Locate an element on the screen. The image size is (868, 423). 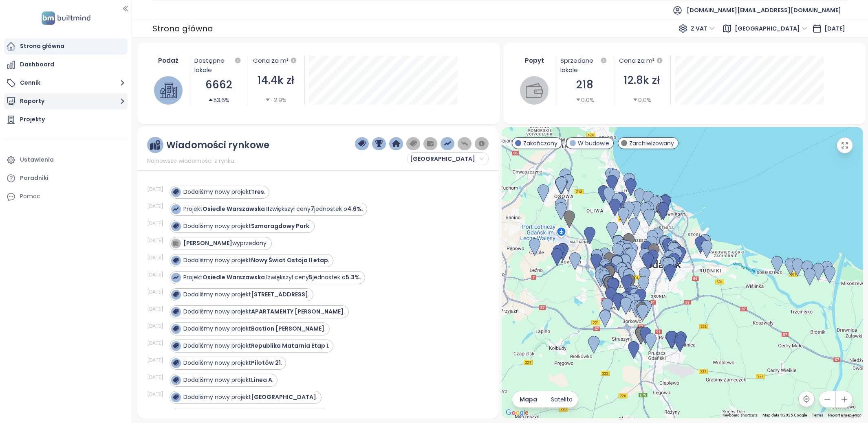
strong: 4.6% is located at coordinates (354, 209).